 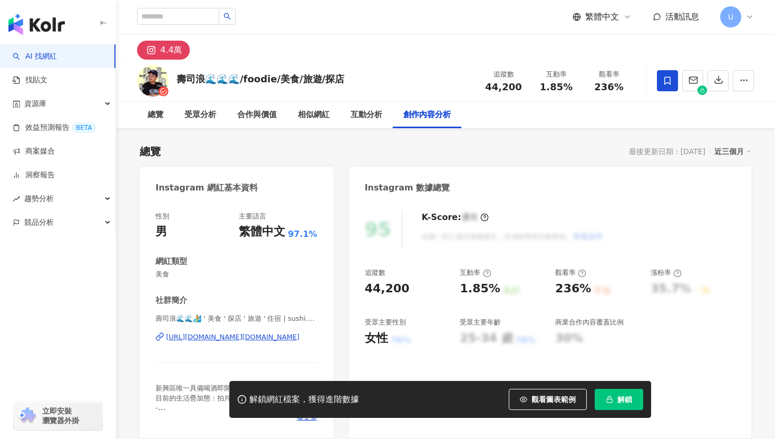 I want to click on div: 繁體中文, so click(x=262, y=232).